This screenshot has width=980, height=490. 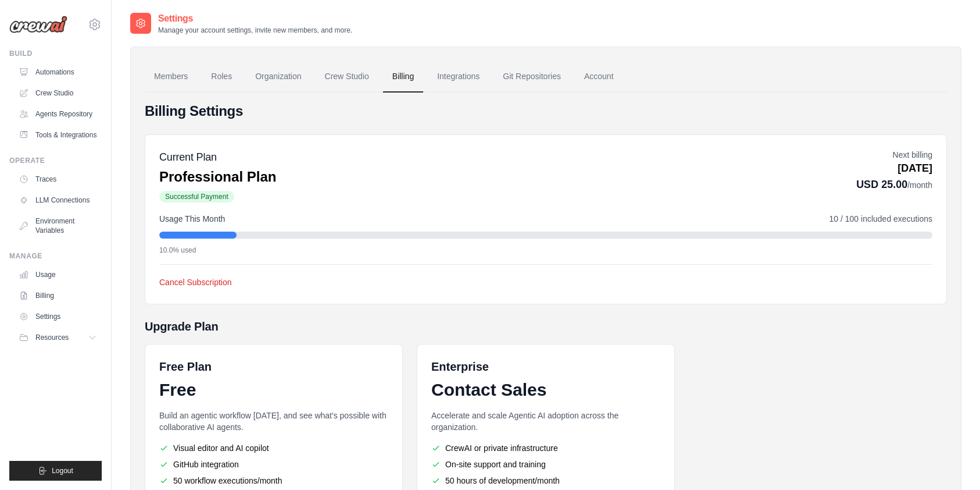 I want to click on a: Traces, so click(x=58, y=179).